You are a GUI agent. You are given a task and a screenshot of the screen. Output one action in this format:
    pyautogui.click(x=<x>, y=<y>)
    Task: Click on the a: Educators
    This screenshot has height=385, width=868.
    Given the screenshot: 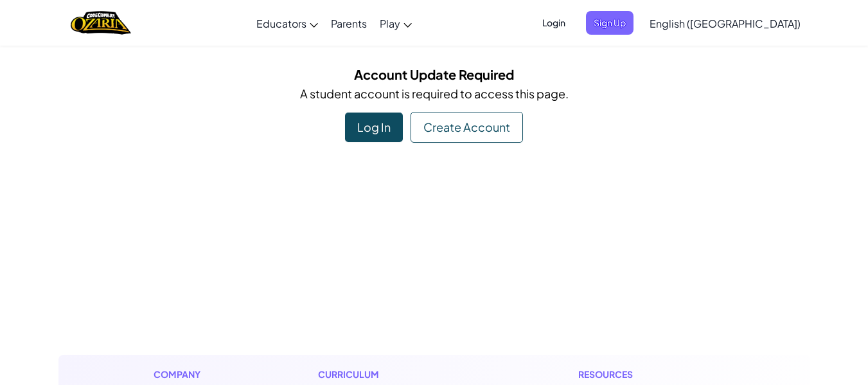 What is the action you would take?
    pyautogui.click(x=287, y=23)
    